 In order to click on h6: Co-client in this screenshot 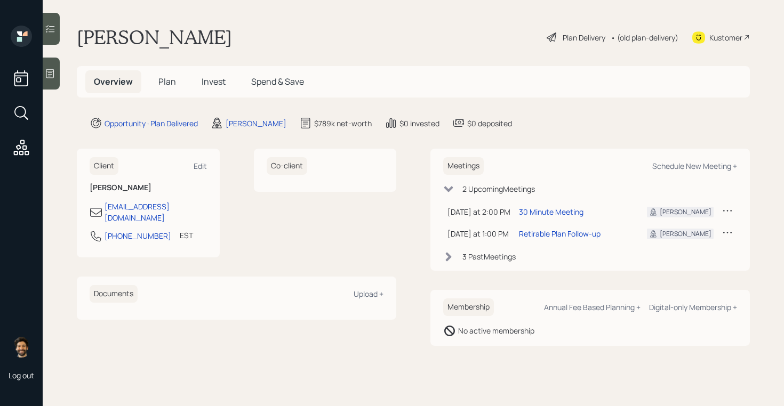, I will do `click(287, 166)`.